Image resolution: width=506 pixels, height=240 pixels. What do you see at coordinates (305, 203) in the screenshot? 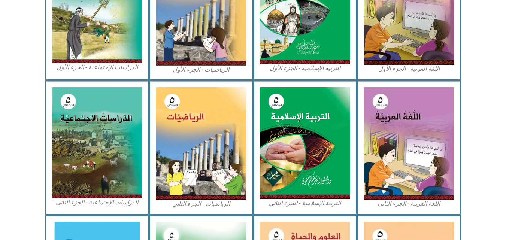
I see `figcaption: التربية الإسلامية - الجزء الثاني` at bounding box center [305, 203].